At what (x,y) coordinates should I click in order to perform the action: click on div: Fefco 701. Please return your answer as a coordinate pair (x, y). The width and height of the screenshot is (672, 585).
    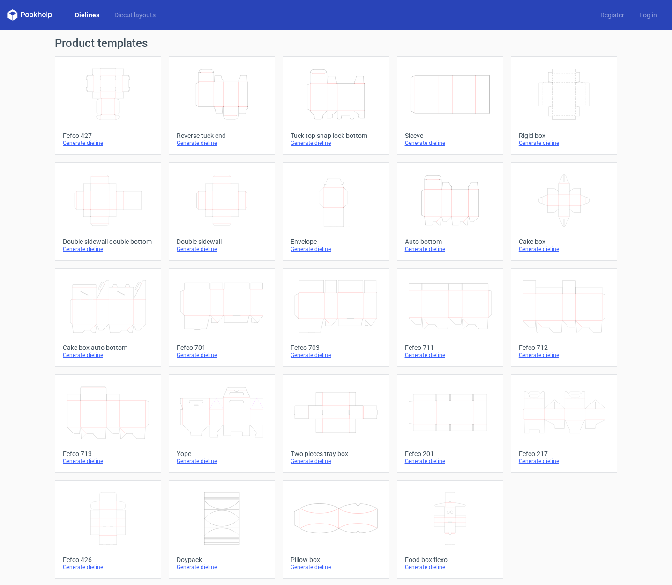
    Looking at the image, I should click on (222, 347).